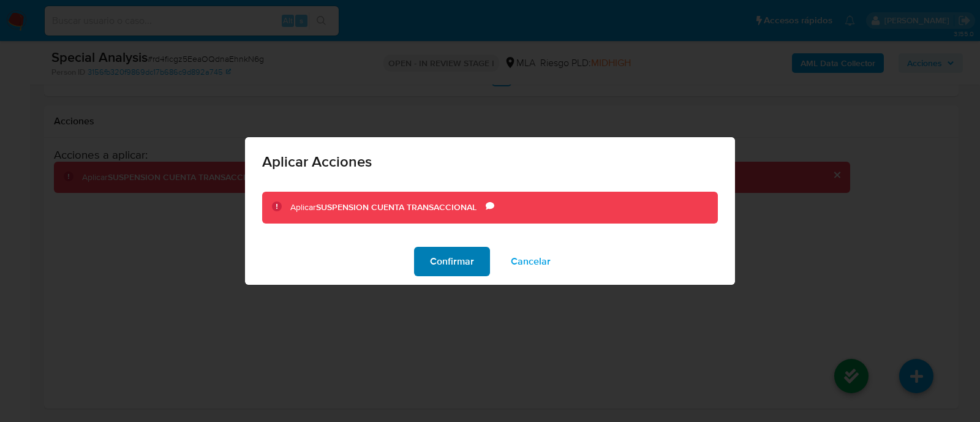 The width and height of the screenshot is (980, 422). I want to click on span: Aplicar Acciones, so click(490, 162).